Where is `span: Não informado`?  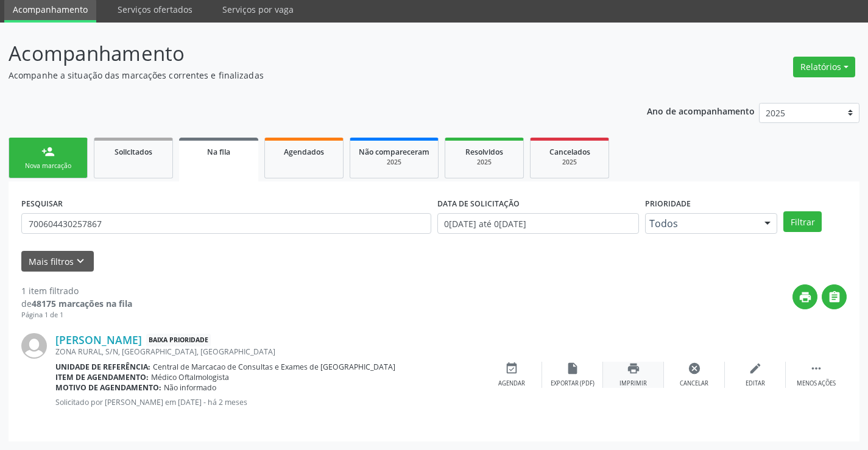 span: Não informado is located at coordinates (190, 388).